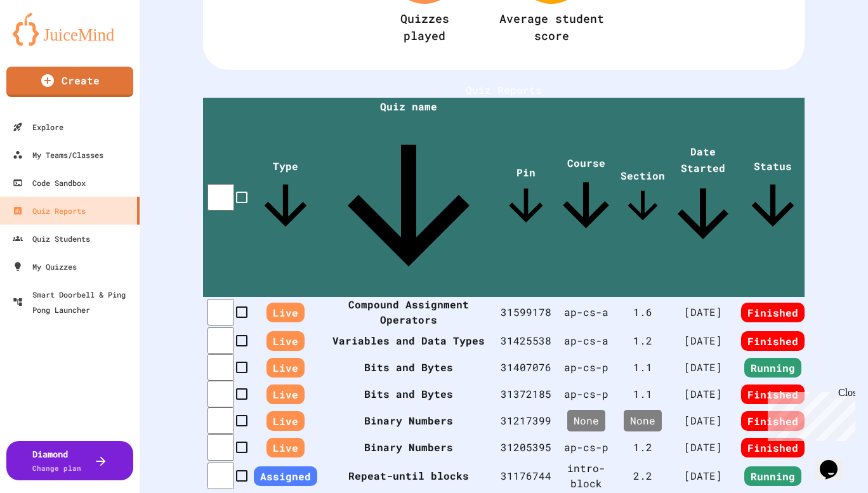  Describe the element at coordinates (504, 90) in the screenshot. I see `h1: Quiz Reports` at that location.